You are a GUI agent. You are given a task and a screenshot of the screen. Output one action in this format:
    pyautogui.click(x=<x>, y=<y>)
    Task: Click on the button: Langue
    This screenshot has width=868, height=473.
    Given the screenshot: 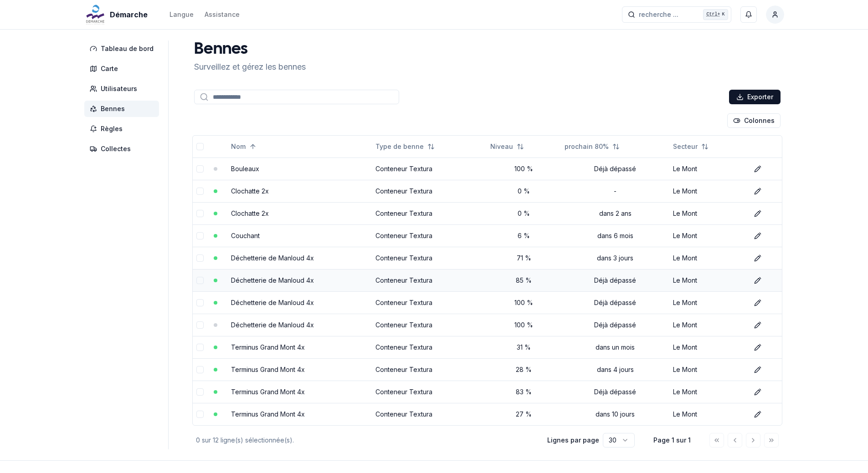 What is the action you would take?
    pyautogui.click(x=181, y=15)
    